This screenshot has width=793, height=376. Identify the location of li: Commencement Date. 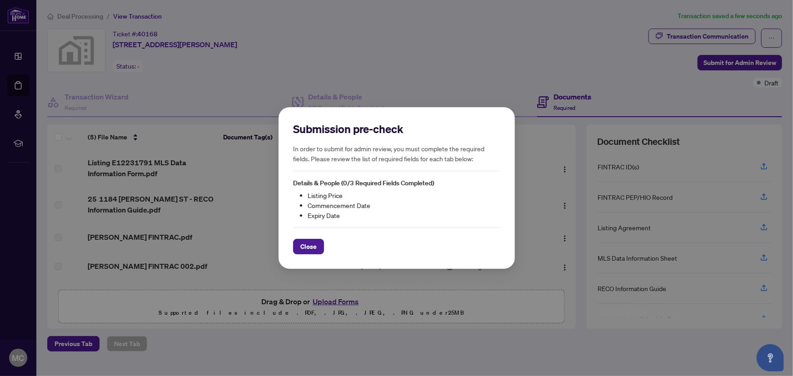
(404, 205).